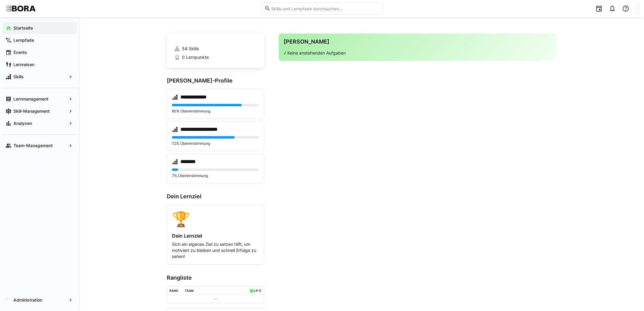  What do you see at coordinates (215, 144) in the screenshot?
I see `p: 72% Übereinstimmung` at bounding box center [215, 144].